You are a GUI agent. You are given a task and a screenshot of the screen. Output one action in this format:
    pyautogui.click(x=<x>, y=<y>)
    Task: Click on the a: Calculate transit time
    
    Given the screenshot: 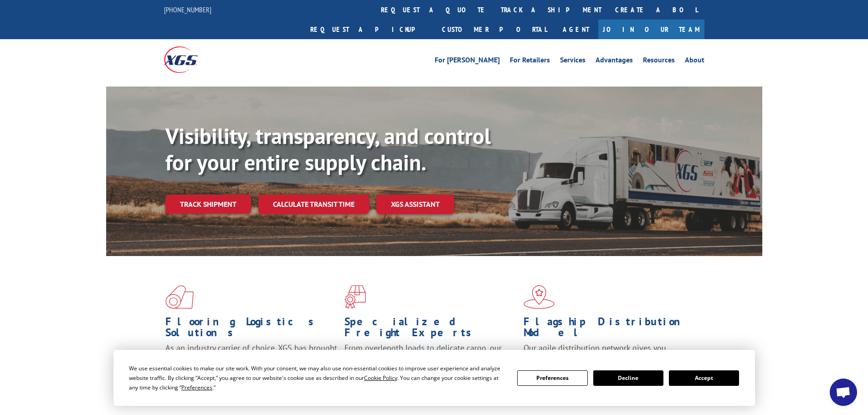 What is the action you would take?
    pyautogui.click(x=313, y=204)
    